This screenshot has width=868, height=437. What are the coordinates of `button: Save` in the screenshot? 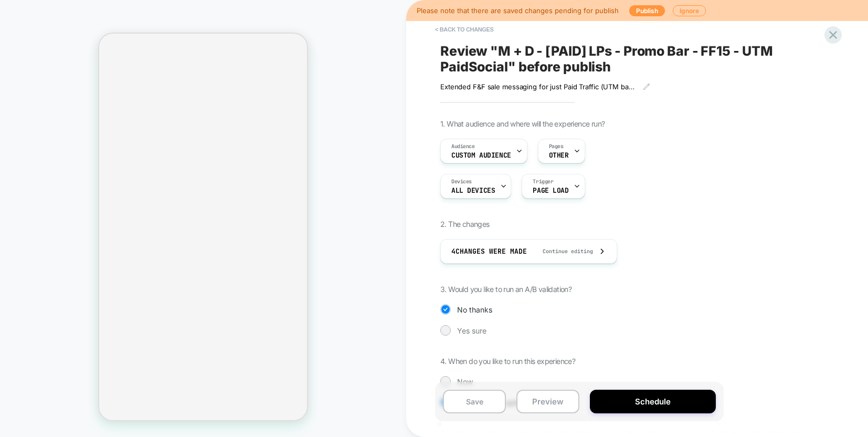 It's located at (475, 401).